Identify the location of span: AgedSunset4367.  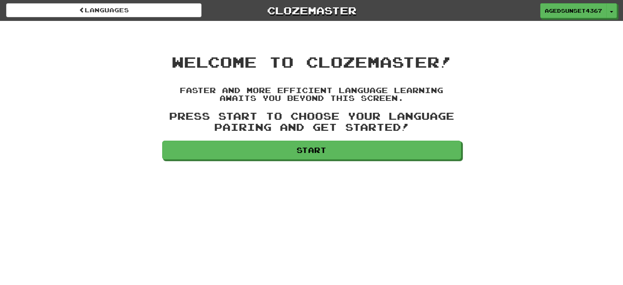
(574, 11).